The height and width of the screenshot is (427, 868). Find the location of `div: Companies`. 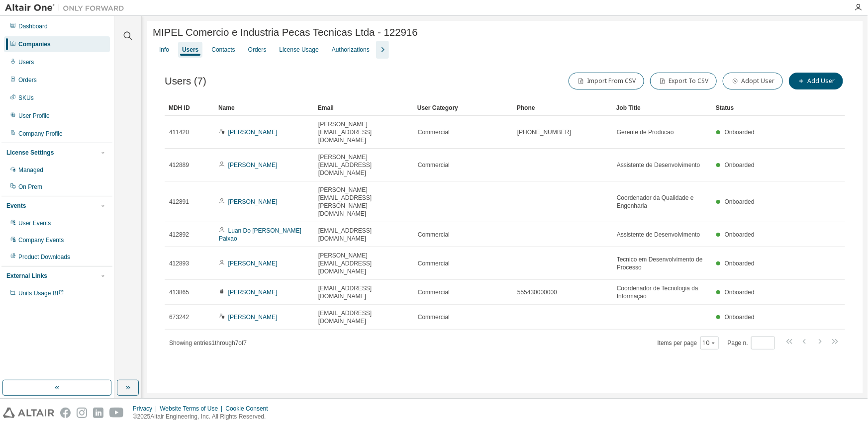

div: Companies is located at coordinates (34, 44).